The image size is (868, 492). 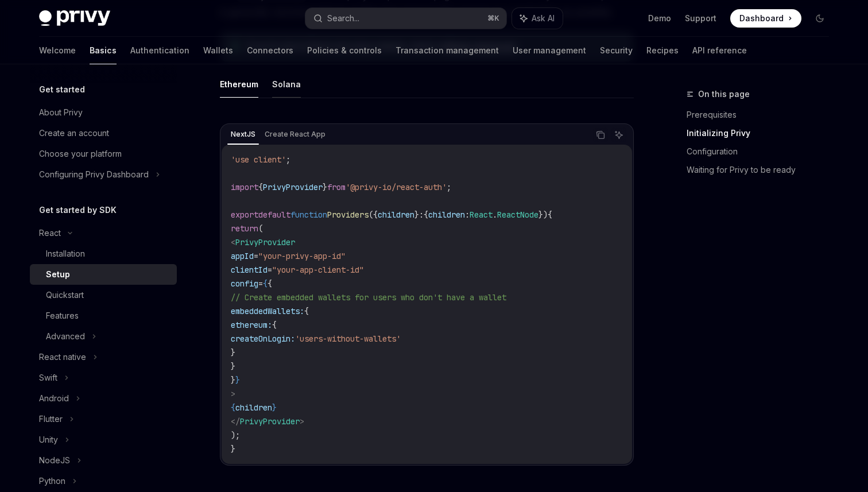 What do you see at coordinates (765, 18) in the screenshot?
I see `a: Dashboard` at bounding box center [765, 18].